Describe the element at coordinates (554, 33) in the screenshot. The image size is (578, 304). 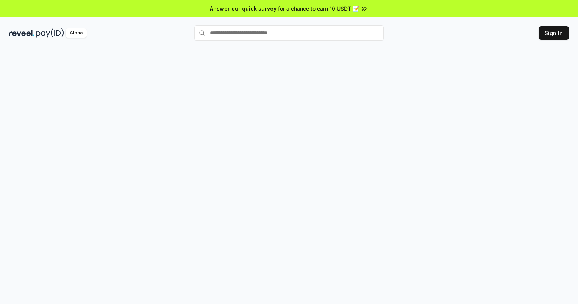
I see `button: Sign In` at that location.